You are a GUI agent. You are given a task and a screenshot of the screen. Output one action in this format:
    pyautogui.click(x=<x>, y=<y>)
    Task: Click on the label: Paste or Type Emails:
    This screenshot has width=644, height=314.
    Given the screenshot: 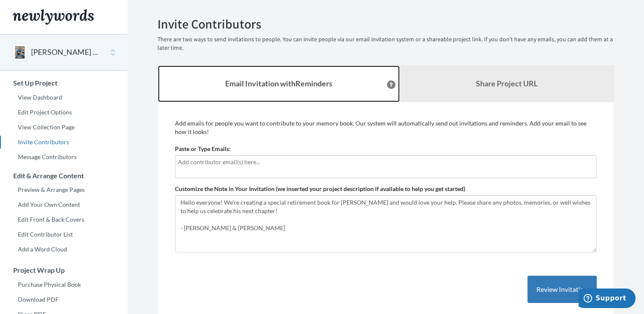 What is the action you would take?
    pyautogui.click(x=203, y=149)
    